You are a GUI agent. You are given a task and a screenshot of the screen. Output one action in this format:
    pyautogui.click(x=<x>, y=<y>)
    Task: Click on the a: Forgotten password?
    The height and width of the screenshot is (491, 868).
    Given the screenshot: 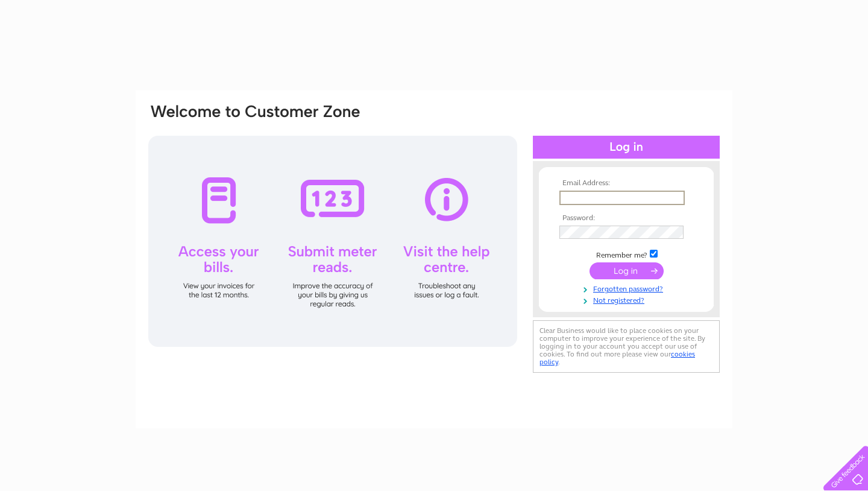 What is the action you would take?
    pyautogui.click(x=628, y=288)
    